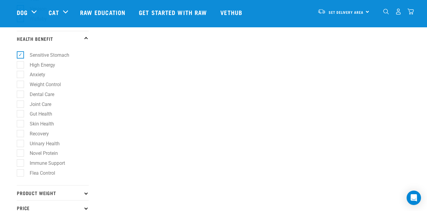 This screenshot has height=211, width=427. What do you see at coordinates (39, 173) in the screenshot?
I see `label: Flea Control` at bounding box center [39, 173].